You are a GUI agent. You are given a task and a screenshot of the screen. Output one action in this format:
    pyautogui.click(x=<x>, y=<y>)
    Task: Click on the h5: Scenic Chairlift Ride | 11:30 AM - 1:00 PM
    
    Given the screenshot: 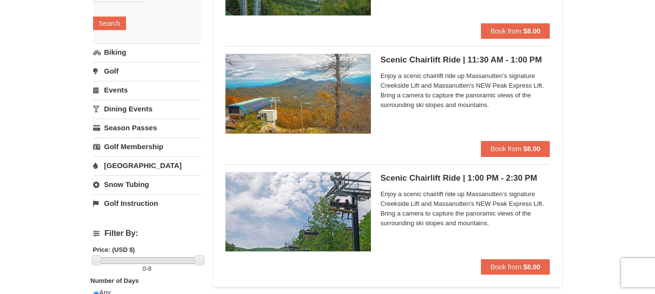 What is the action you would take?
    pyautogui.click(x=466, y=60)
    